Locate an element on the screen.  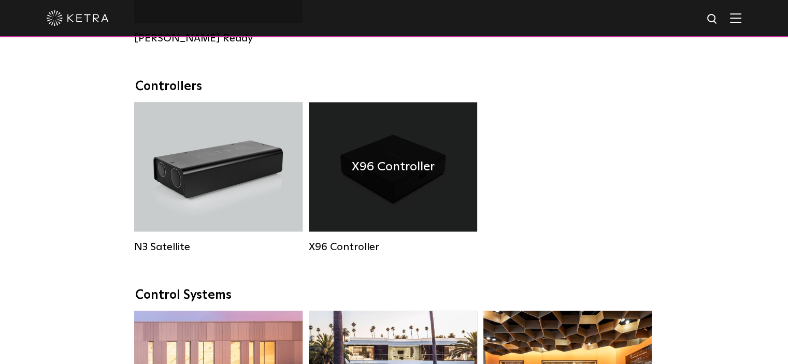
img: ketra-logo-2019-white is located at coordinates (78, 18).